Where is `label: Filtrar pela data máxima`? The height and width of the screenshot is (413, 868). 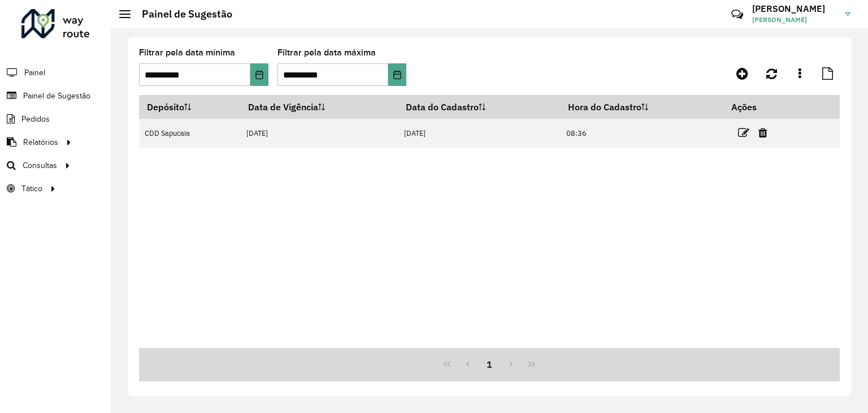
label: Filtrar pela data máxima is located at coordinates (327, 53).